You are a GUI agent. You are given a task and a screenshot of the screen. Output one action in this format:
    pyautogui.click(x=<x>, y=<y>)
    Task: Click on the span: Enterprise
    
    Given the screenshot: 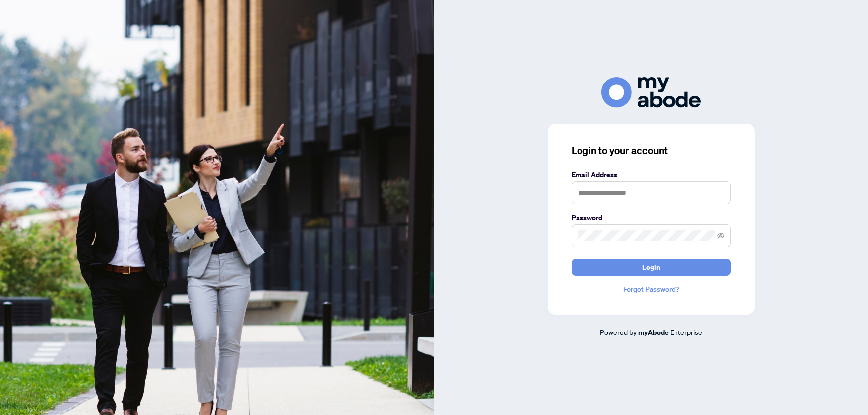 What is the action you would take?
    pyautogui.click(x=686, y=332)
    